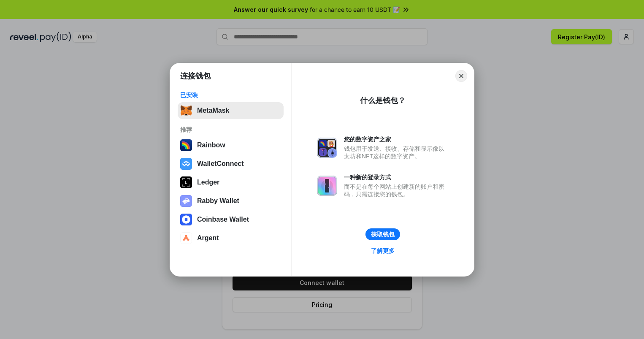 The width and height of the screenshot is (644, 339). Describe the element at coordinates (396, 191) in the screenshot. I see `div: 而不是在每个网站上创建新的账户和密码，只需连接您的钱包。` at that location.